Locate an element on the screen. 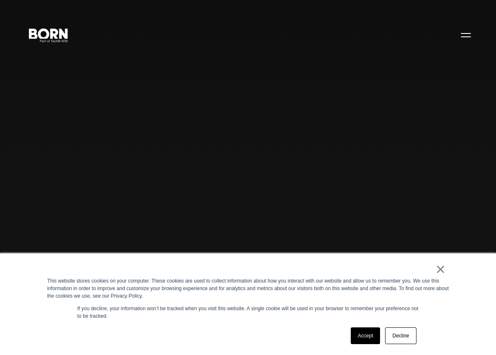 This screenshot has width=496, height=355. a: Accept is located at coordinates (365, 336).